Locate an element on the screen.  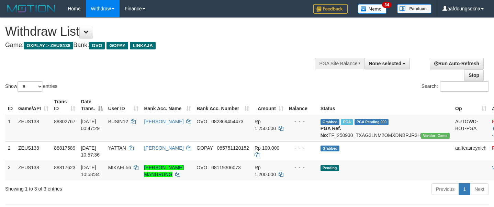
label: Search: is located at coordinates (455, 87).